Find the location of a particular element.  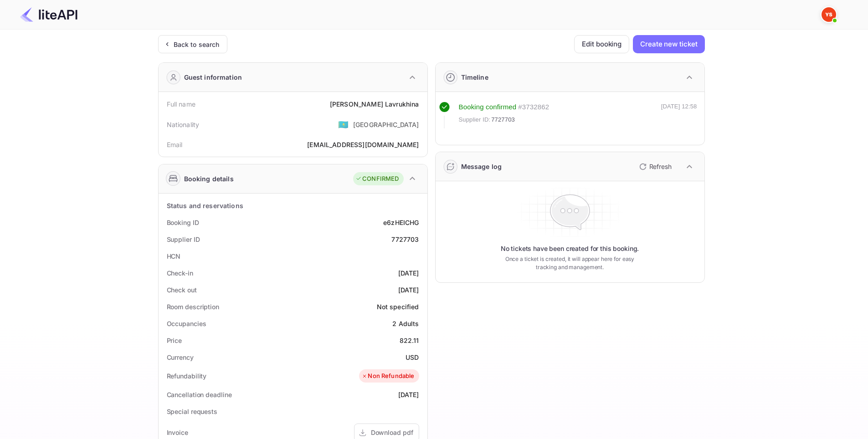

div: Currency is located at coordinates (180, 357).